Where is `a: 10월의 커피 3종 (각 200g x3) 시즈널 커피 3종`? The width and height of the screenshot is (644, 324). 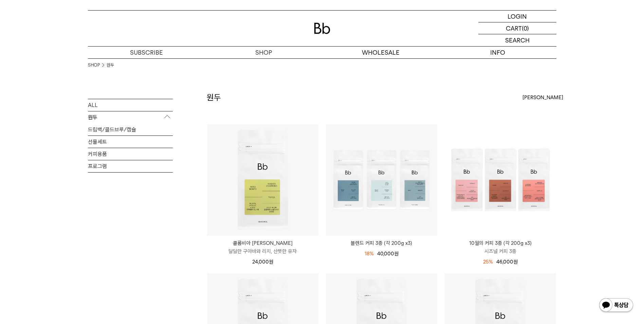 a: 10월의 커피 3종 (각 200g x3) 시즈널 커피 3종 is located at coordinates (500, 247).